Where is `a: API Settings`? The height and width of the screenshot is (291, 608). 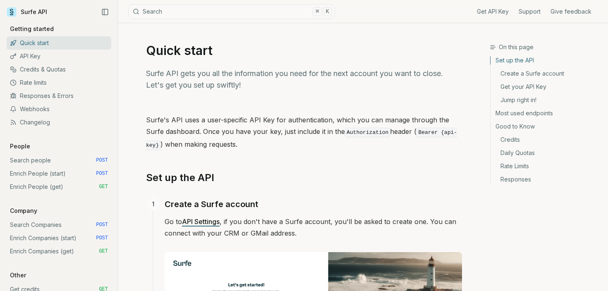
a: API Settings is located at coordinates (201, 222).